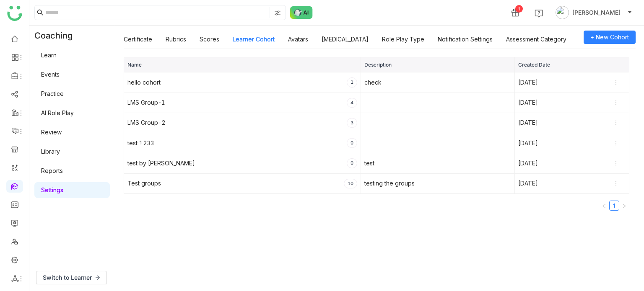 The width and height of the screenshot is (644, 291). I want to click on span: + New Cohort, so click(610, 37).